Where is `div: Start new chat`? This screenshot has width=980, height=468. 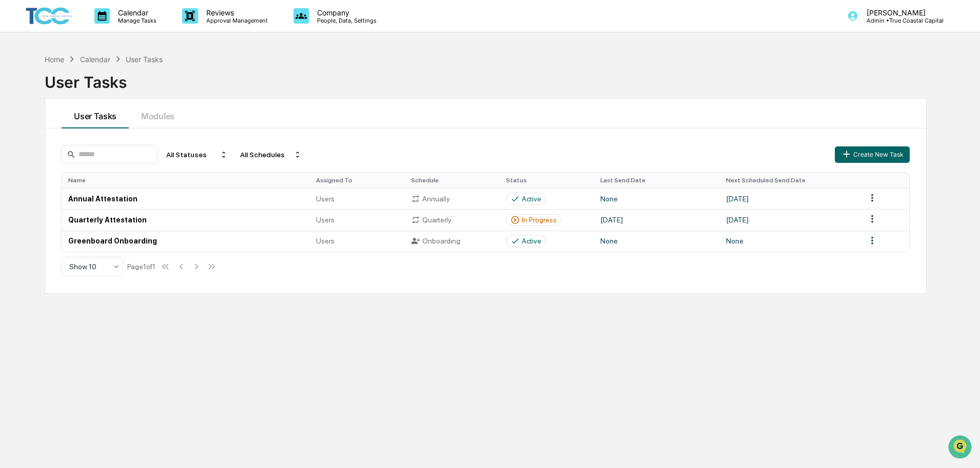
div: Start new chat is located at coordinates (102, 83).